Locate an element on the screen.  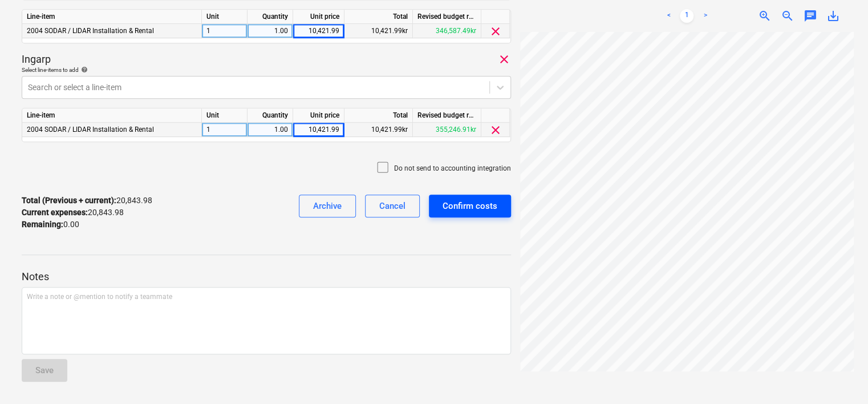
div: 346,587.49kr is located at coordinates (447, 31).